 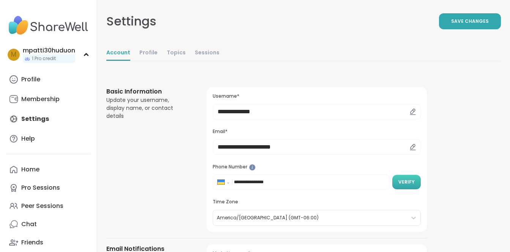 I want to click on div: Settings, so click(x=131, y=21).